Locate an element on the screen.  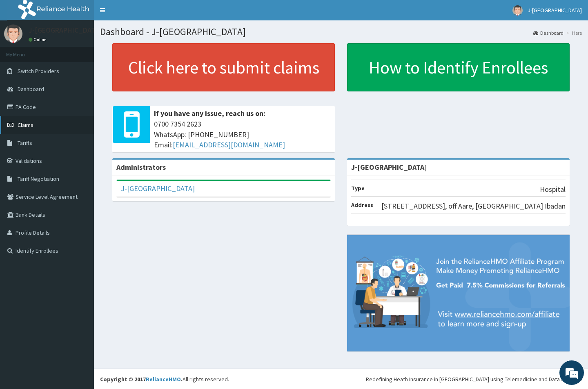
div: Minimize live chat window is located at coordinates (144, 14).